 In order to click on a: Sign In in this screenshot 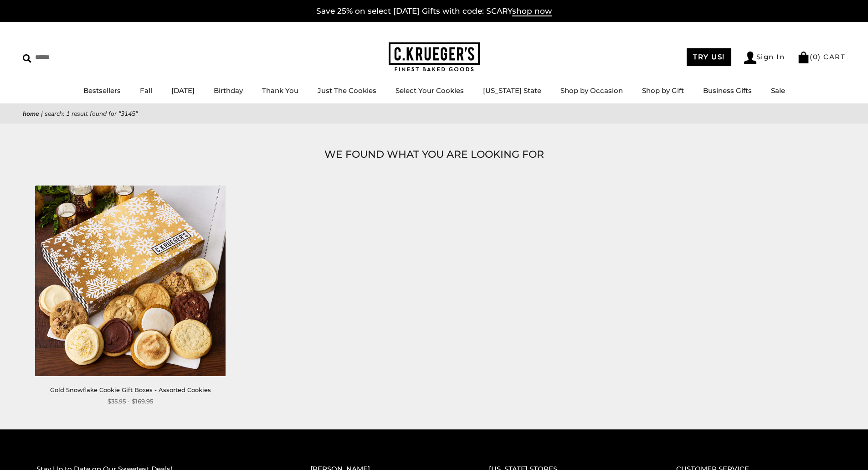, I will do `click(765, 57)`.